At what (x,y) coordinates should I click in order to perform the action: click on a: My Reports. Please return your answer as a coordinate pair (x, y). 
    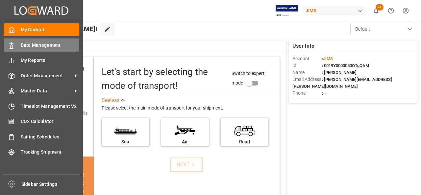
    Looking at the image, I should click on (41, 60).